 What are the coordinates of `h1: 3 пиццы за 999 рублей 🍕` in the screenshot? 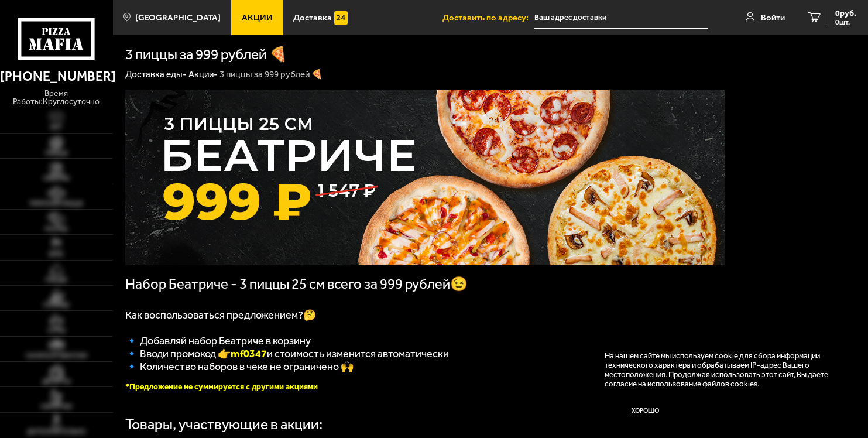 It's located at (206, 54).